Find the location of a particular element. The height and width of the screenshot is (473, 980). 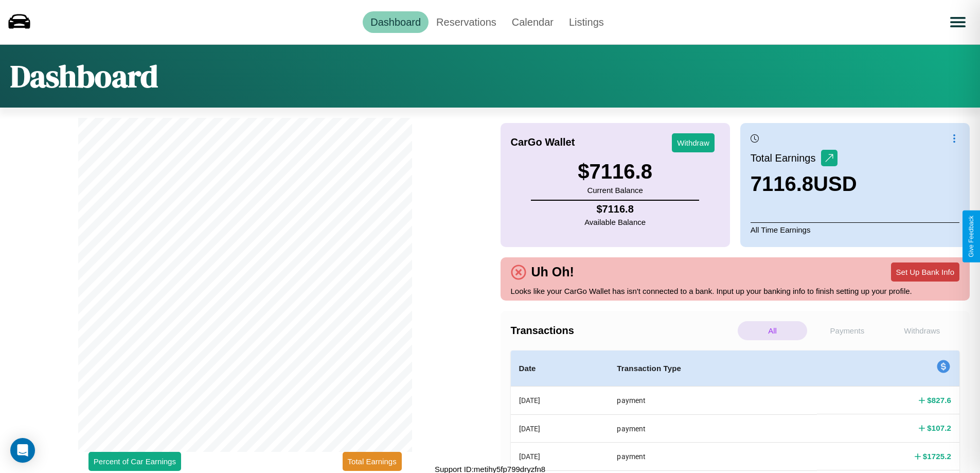

button: Open menu is located at coordinates (958, 22).